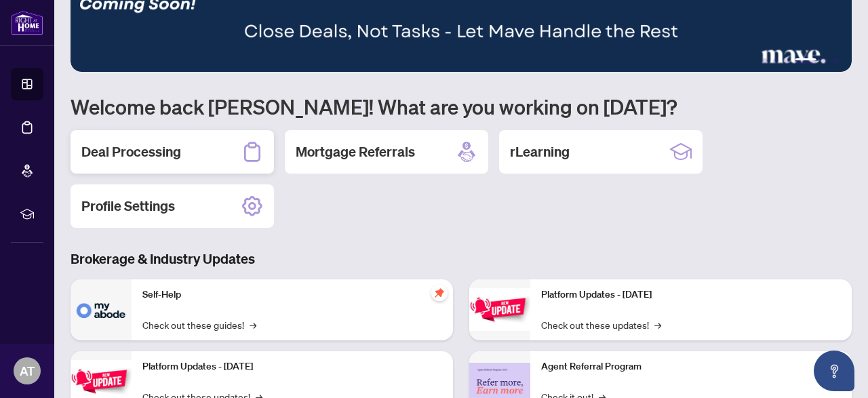 The image size is (868, 398). Describe the element at coordinates (825, 61) in the screenshot. I see `button: 5` at that location.